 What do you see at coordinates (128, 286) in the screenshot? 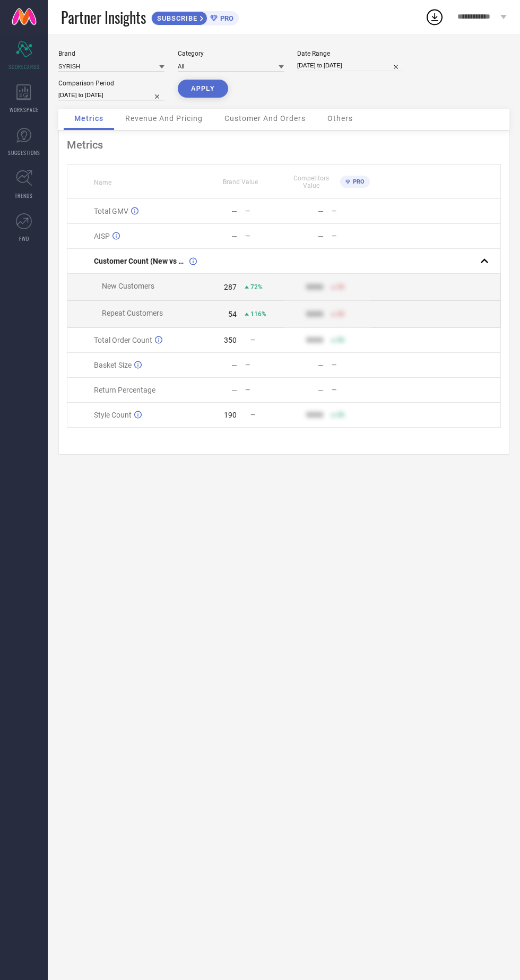
I see `span: New Customers` at bounding box center [128, 286].